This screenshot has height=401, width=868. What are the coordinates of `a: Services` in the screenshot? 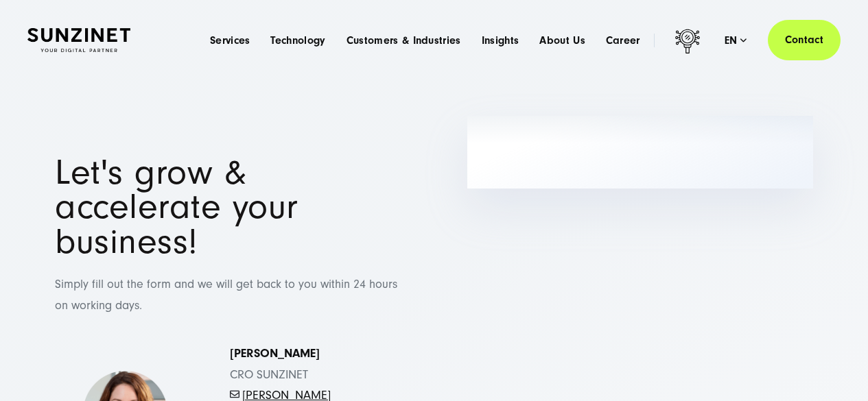 It's located at (229, 41).